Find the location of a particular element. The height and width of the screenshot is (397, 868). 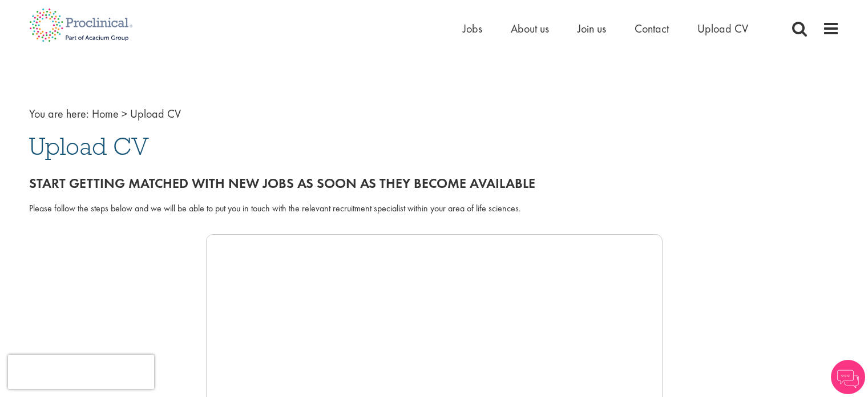

span: You are here: is located at coordinates (59, 114).